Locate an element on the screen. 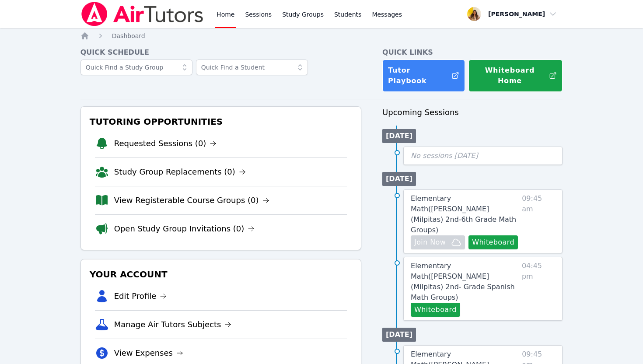  span: 09:45 am is located at coordinates (539, 222).